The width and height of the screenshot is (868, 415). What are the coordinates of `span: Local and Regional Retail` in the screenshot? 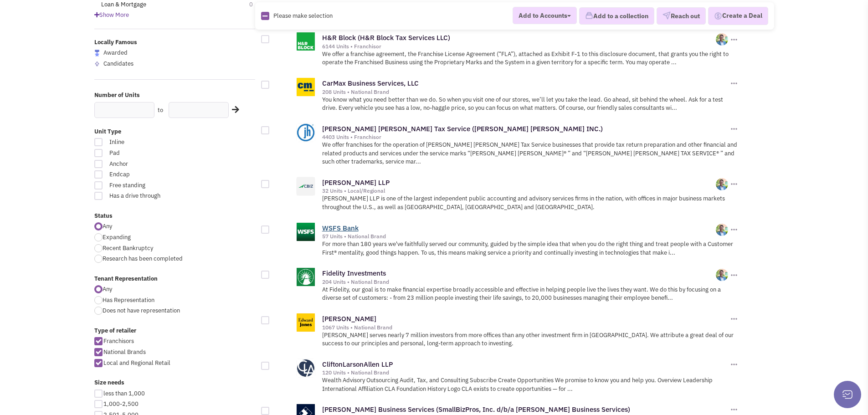 It's located at (137, 363).